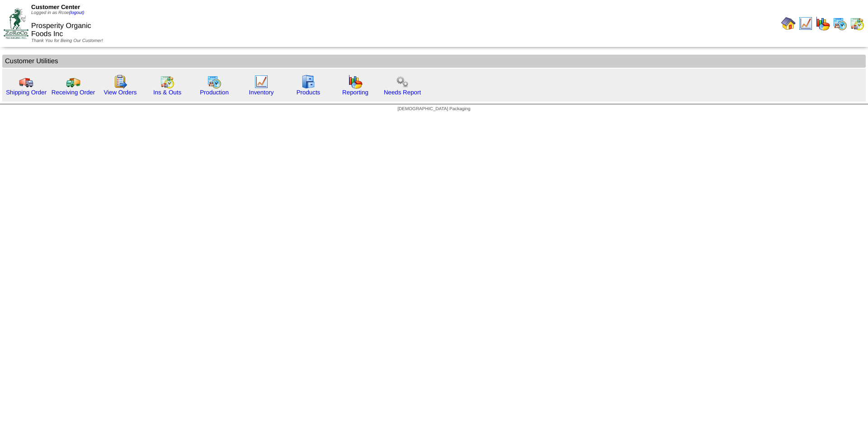  What do you see at coordinates (76, 12) in the screenshot?
I see `a: (logout)` at bounding box center [76, 12].